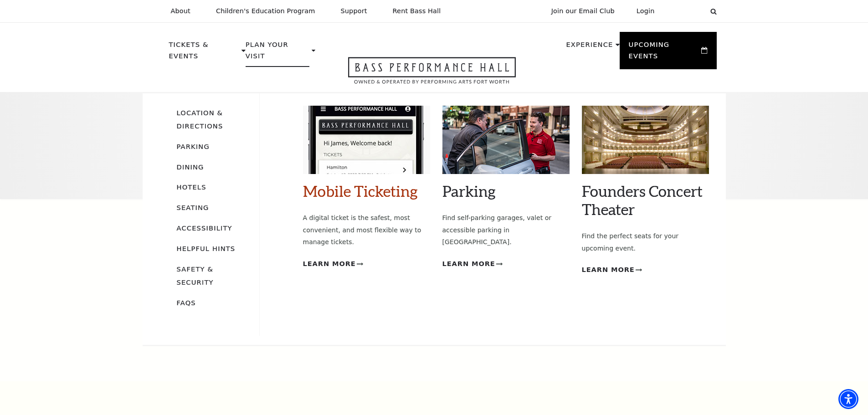  What do you see at coordinates (685, 11) in the screenshot?
I see `select: Select:` at bounding box center [685, 11].